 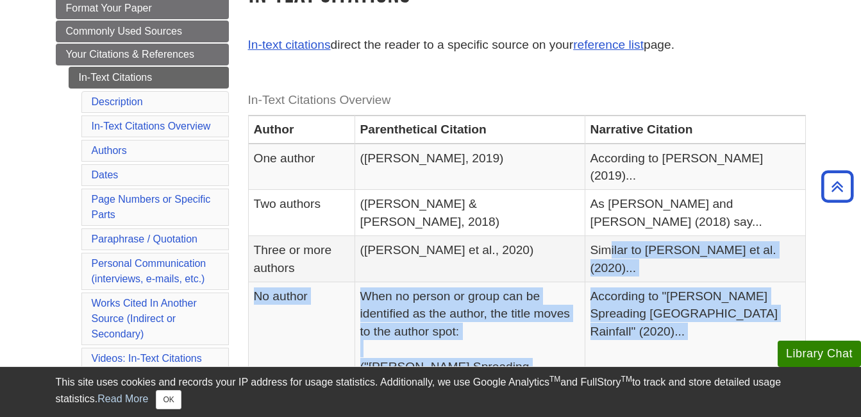 I want to click on a: In-Text Citations Overview, so click(x=151, y=126).